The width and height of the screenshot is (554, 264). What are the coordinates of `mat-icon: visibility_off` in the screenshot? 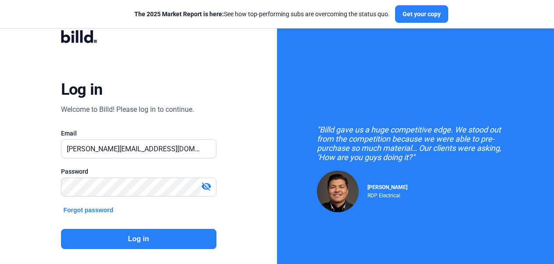 It's located at (206, 186).